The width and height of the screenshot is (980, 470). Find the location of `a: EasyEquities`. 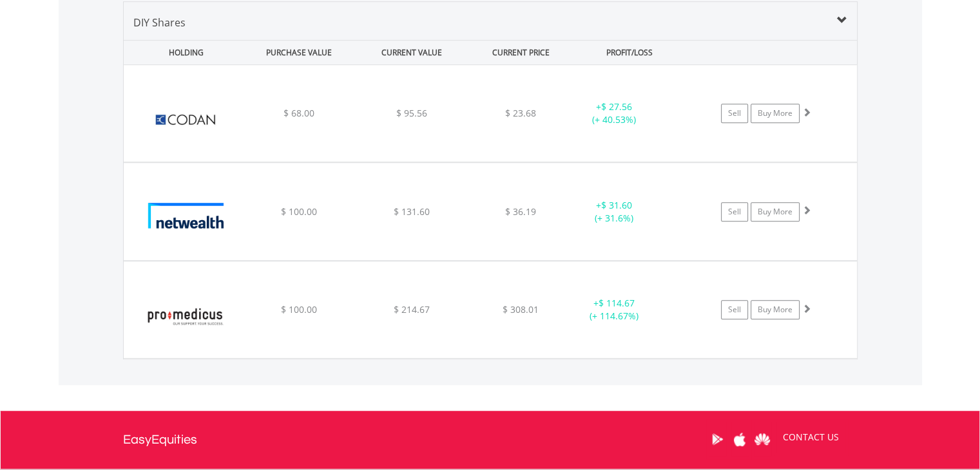

a: EasyEquities is located at coordinates (160, 440).